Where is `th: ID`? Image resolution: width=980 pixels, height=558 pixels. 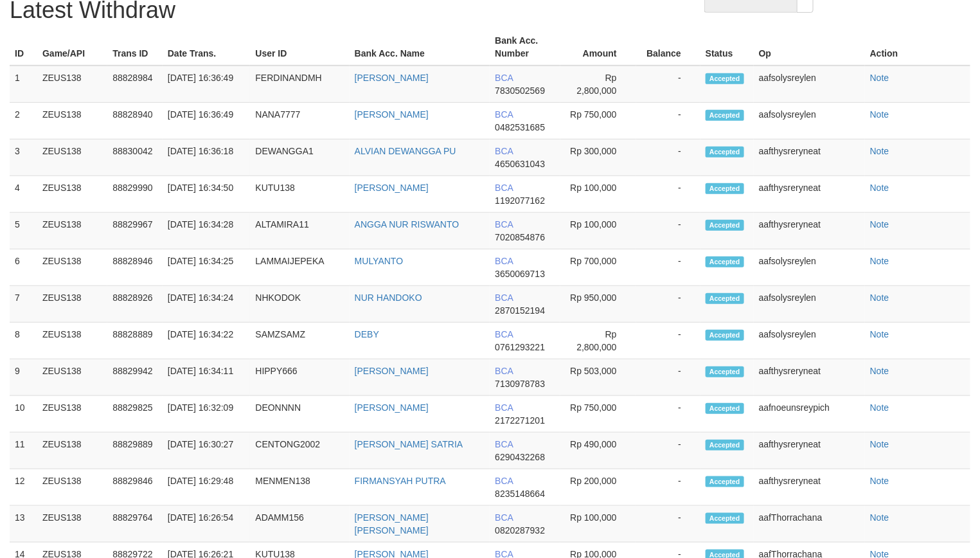
th: ID is located at coordinates (23, 47).